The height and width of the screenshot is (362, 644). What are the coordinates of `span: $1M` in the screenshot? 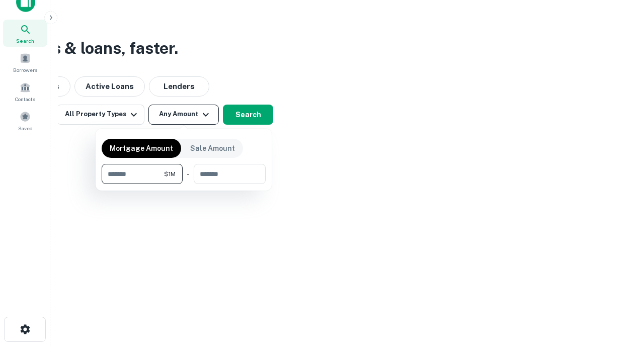 It's located at (170, 174).